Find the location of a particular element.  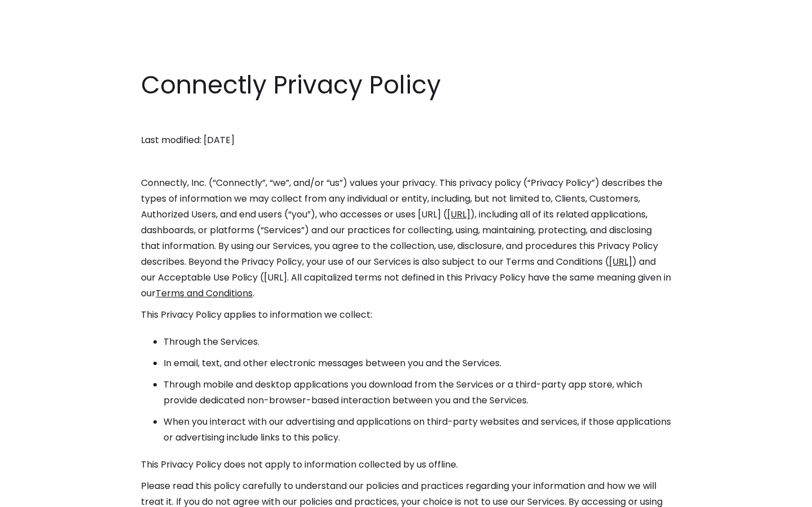

ul: Language list is located at coordinates (45, 495).